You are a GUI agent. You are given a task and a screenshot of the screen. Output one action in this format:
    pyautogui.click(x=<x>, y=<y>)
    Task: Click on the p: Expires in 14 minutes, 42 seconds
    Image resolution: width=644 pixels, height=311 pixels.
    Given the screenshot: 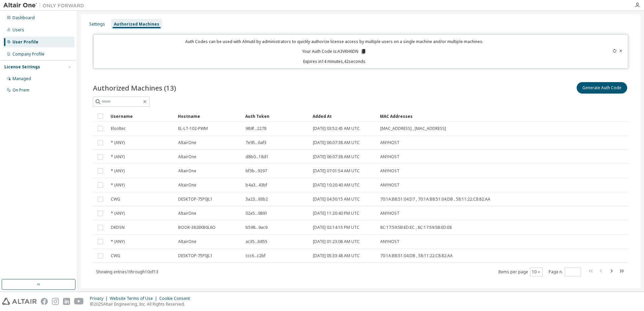 What is the action you would take?
    pyautogui.click(x=334, y=61)
    